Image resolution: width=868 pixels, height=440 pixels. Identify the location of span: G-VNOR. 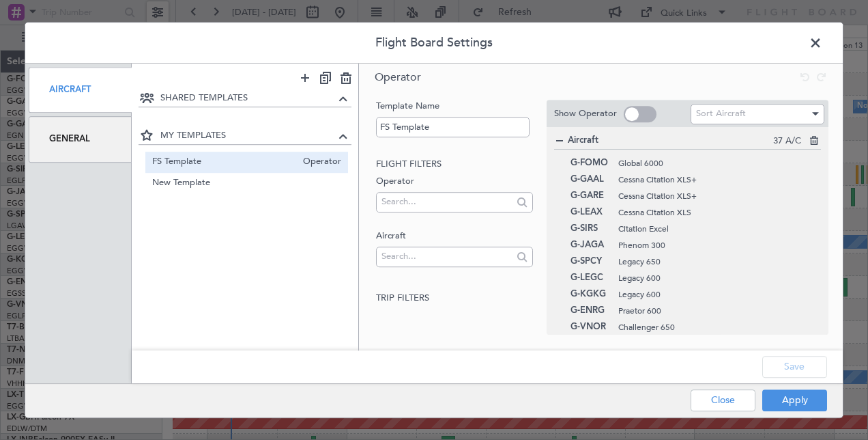
(591, 327).